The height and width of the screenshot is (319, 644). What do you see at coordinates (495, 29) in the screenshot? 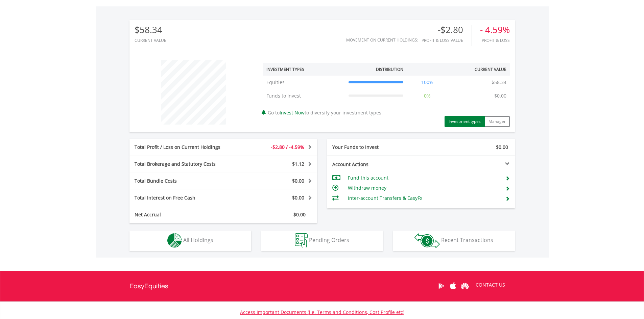
I see `div: - 4.59%` at bounding box center [495, 29].